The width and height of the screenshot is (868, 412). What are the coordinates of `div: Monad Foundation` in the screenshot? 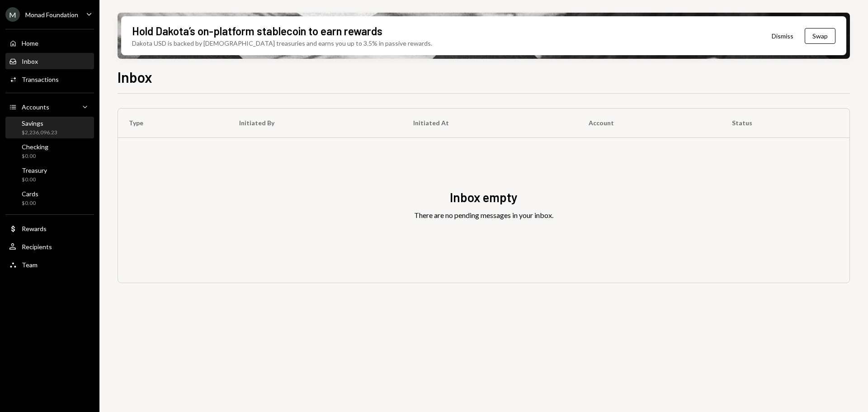 It's located at (52, 15).